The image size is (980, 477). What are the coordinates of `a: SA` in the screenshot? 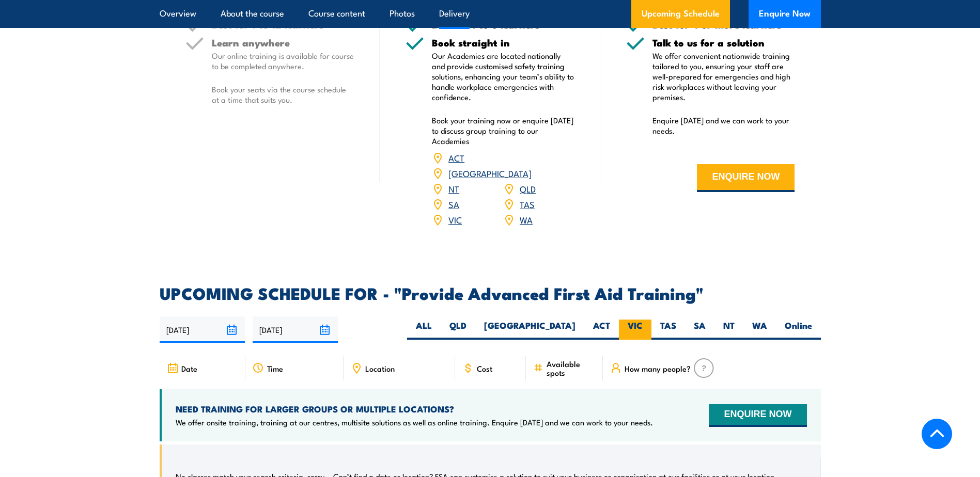 It's located at (453, 204).